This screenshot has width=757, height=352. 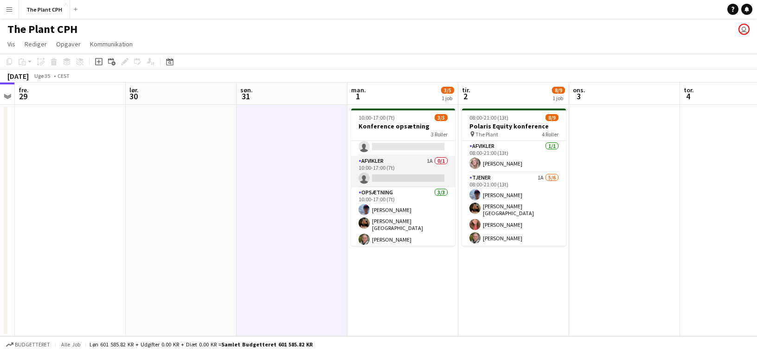 I want to click on span: 29, so click(x=23, y=96).